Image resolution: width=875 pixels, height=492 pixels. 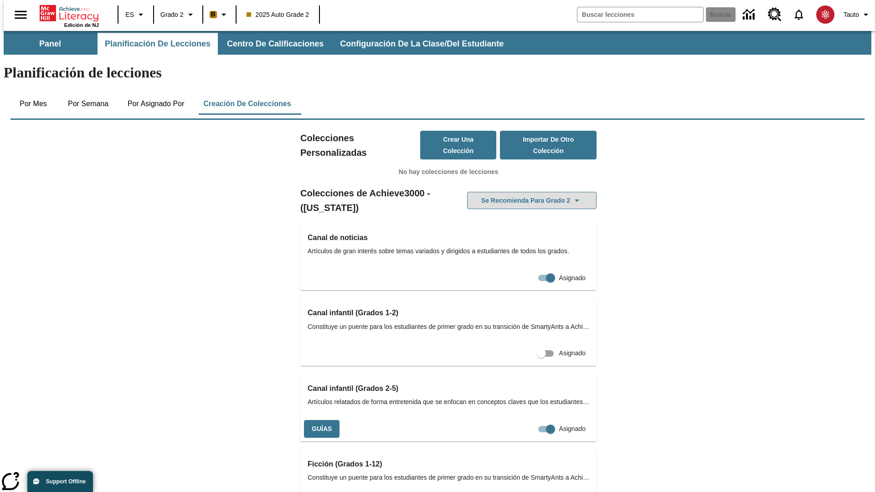 What do you see at coordinates (448, 464) in the screenshot?
I see `h3: Ficción (Grados 1-12)` at bounding box center [448, 464].